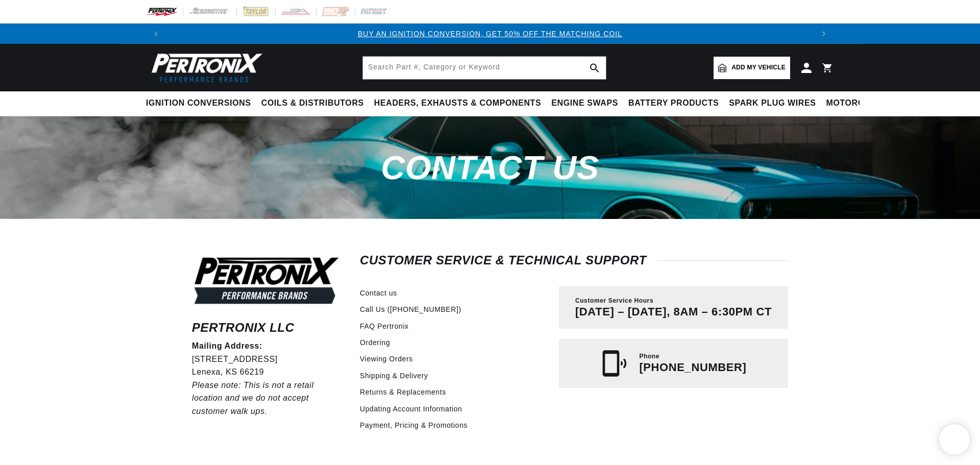 The image size is (980, 465). Describe the element at coordinates (490, 33) in the screenshot. I see `div: 1 of 3` at that location.